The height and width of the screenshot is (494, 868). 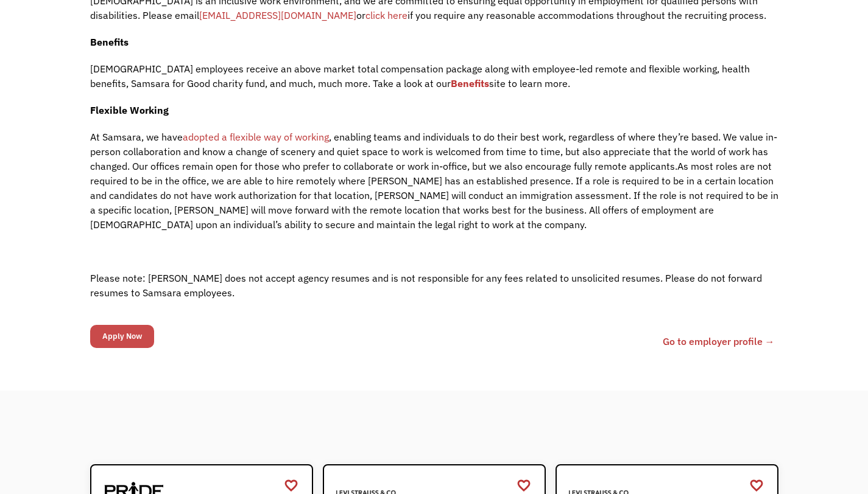 I want to click on span: if you require any reasonable accommodations throughout the recruiting process., so click(x=586, y=15).